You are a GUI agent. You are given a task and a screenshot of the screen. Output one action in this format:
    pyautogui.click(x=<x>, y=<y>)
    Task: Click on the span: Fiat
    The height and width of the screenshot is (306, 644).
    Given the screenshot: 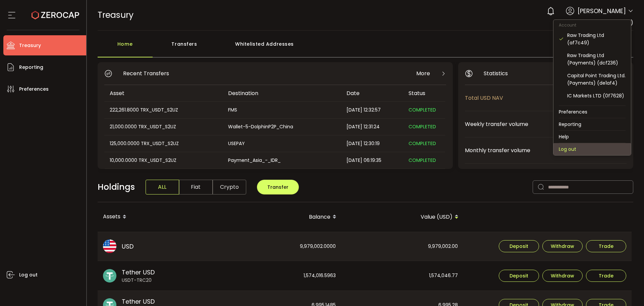 What is the action you would take?
    pyautogui.click(x=196, y=187)
    